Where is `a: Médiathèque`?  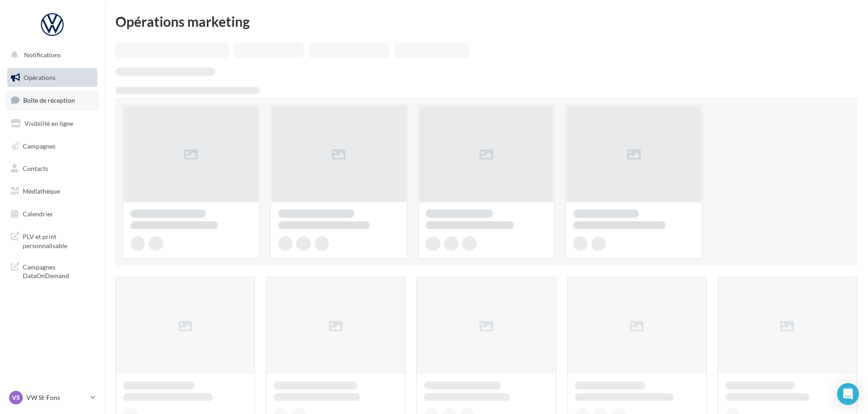 a: Médiathèque is located at coordinates (52, 192).